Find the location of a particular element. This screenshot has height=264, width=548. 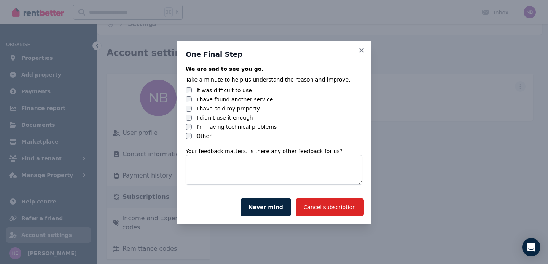

label: I have found another service is located at coordinates (234, 99).